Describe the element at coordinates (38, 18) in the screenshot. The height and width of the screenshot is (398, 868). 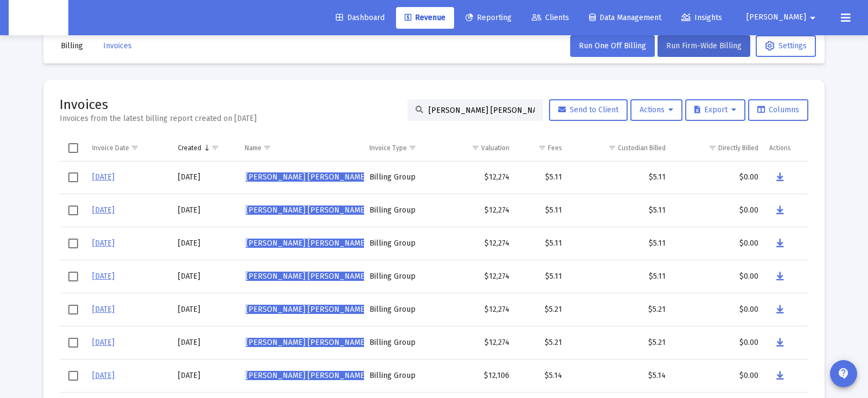
I see `img: Dashboard` at that location.